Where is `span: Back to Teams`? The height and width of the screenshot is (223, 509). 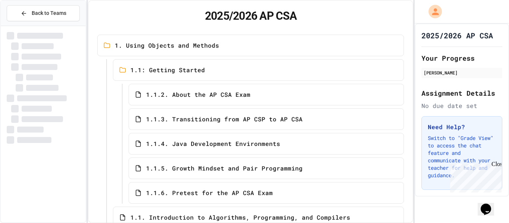
span: Back to Teams is located at coordinates (49, 13).